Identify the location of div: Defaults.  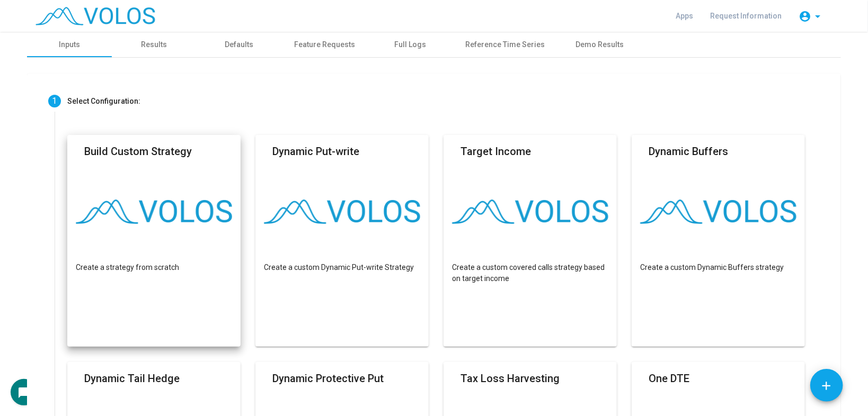
(239, 45).